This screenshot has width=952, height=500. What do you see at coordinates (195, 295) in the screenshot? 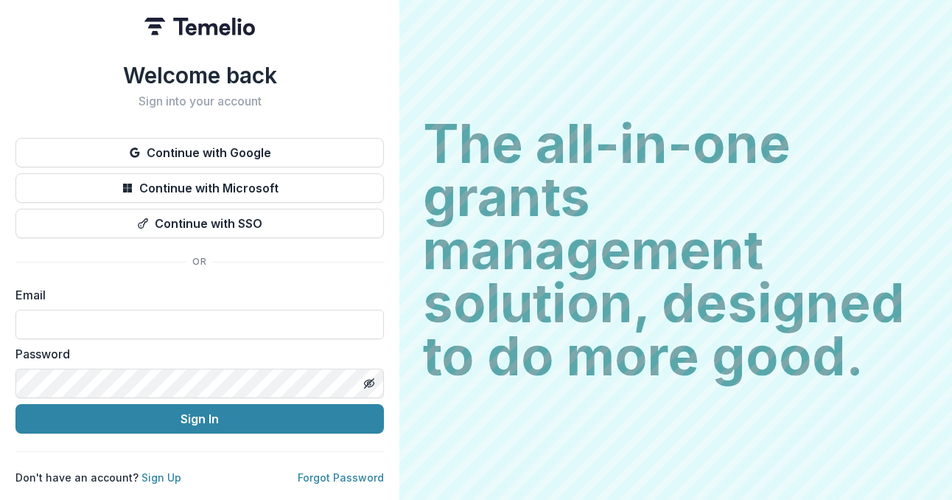
I see `label: Email` at bounding box center [195, 295].